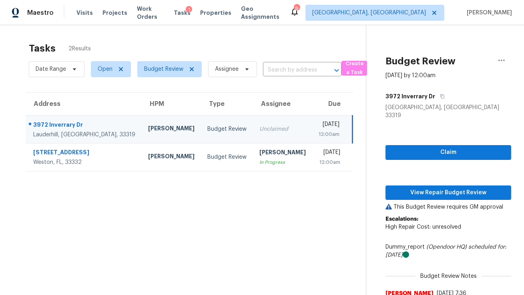 This screenshot has width=524, height=295. Describe the element at coordinates (440, 96) in the screenshot. I see `button: Copy Address` at that location.